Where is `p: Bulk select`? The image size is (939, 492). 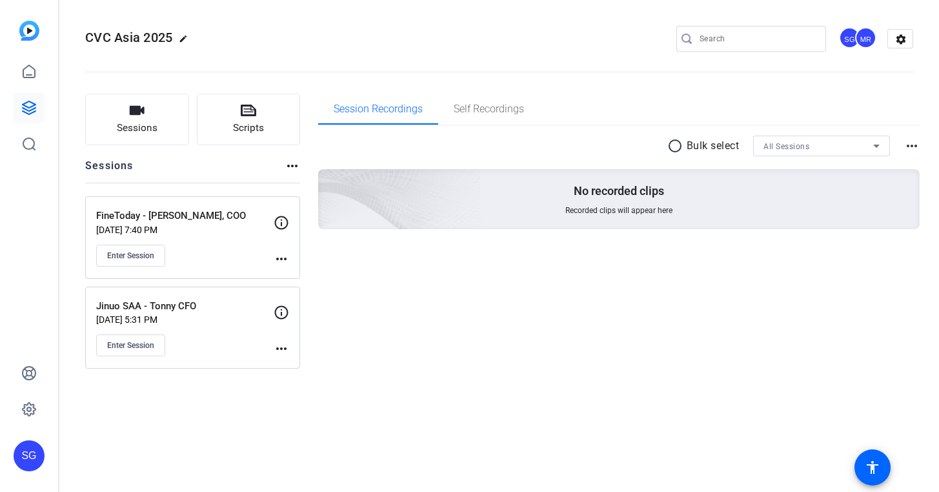 p: Bulk select is located at coordinates (713, 146).